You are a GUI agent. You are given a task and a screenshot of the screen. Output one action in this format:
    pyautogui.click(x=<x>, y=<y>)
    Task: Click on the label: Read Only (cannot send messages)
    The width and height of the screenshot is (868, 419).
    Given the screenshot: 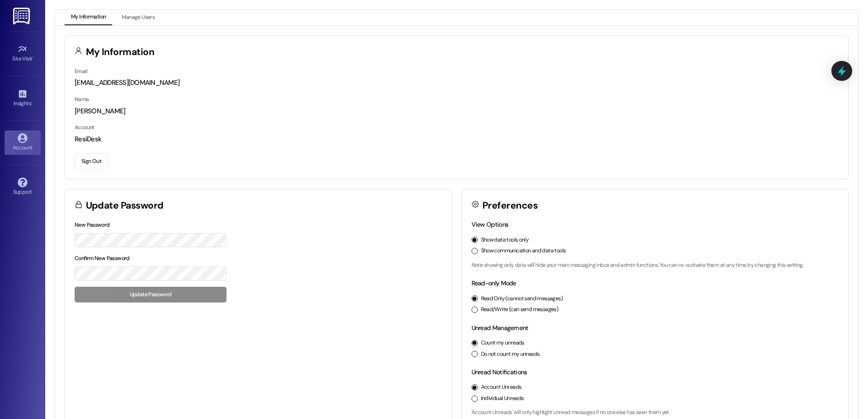 What is the action you would take?
    pyautogui.click(x=521, y=299)
    